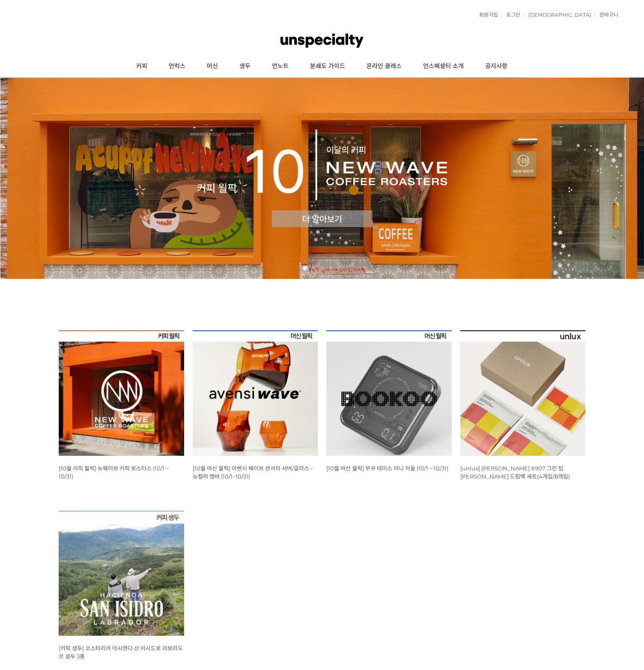 The width and height of the screenshot is (644, 670). Describe the element at coordinates (389, 393) in the screenshot. I see `img: [10월 머신 월픽] 부쿠 테미스 미니 저울 (10/1 ~ 10/31)` at that location.